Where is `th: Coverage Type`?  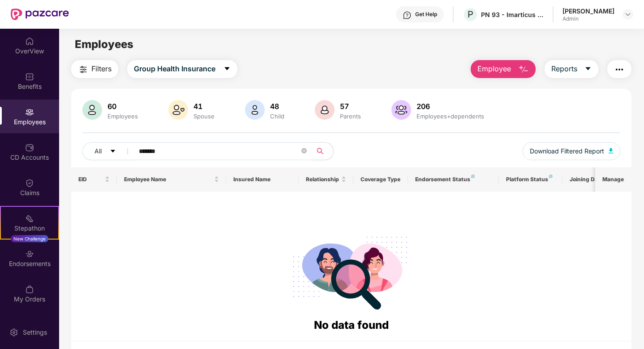
th: Coverage Type is located at coordinates (381, 180).